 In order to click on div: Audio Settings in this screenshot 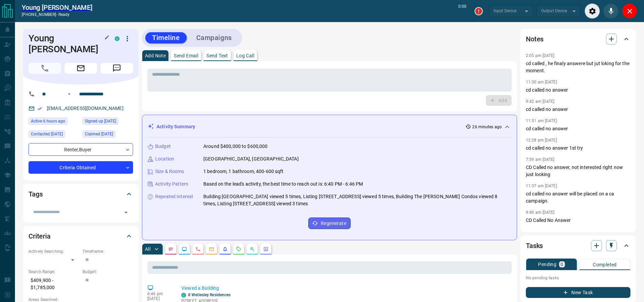, I will do `click(592, 11)`.